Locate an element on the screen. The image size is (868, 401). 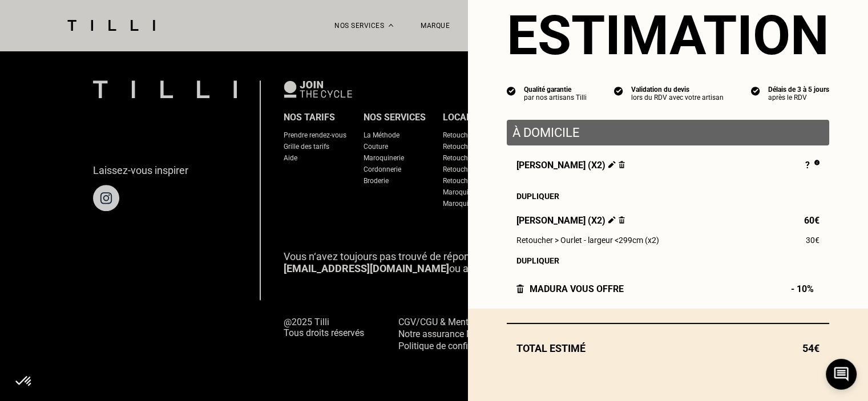
div: Total estimé is located at coordinates (668, 348).